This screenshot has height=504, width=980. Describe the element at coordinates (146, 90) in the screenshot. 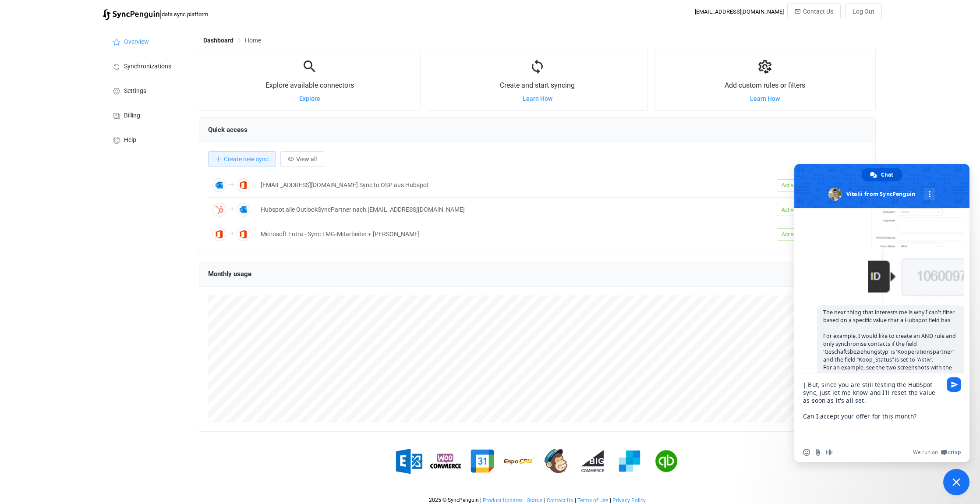

I see `a: Settings` at that location.